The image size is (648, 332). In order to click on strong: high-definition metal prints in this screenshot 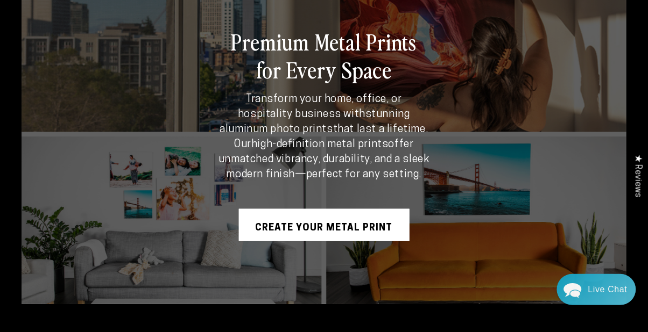, I will do `click(320, 145)`.